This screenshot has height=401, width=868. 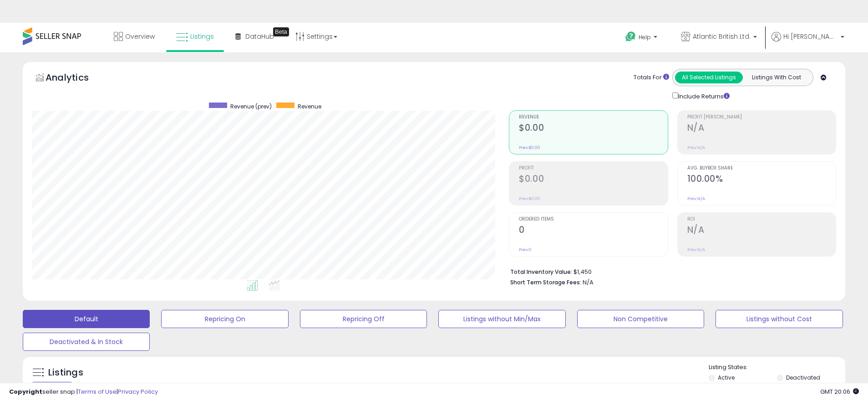 I want to click on span: Overview, so click(x=140, y=37).